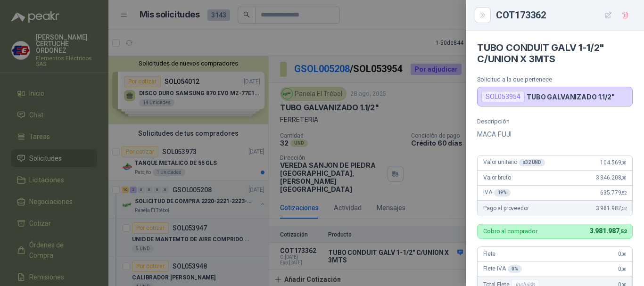  What do you see at coordinates (510, 231) in the screenshot?
I see `p: Cobro al comprador` at bounding box center [510, 231].